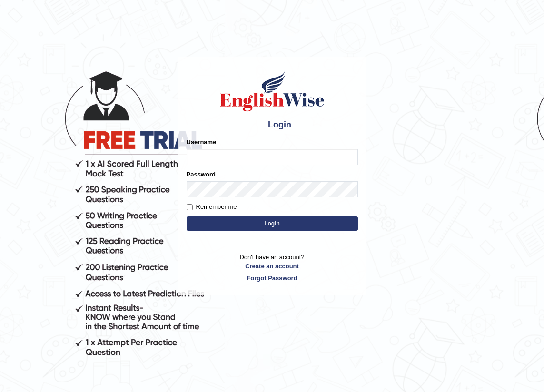 Image resolution: width=544 pixels, height=392 pixels. Describe the element at coordinates (212, 207) in the screenshot. I see `label: Remember me` at that location.